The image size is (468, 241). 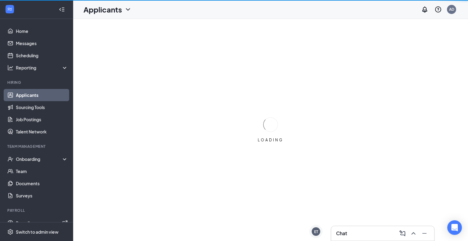 What do you see at coordinates (316, 232) in the screenshot?
I see `div: ET` at bounding box center [316, 232].